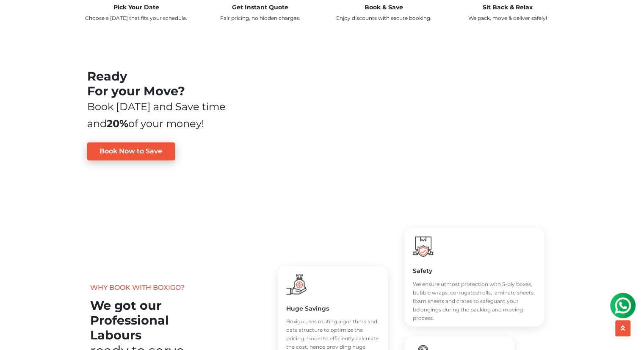 This screenshot has width=644, height=350. I want to click on button: scroll up, so click(622, 328).